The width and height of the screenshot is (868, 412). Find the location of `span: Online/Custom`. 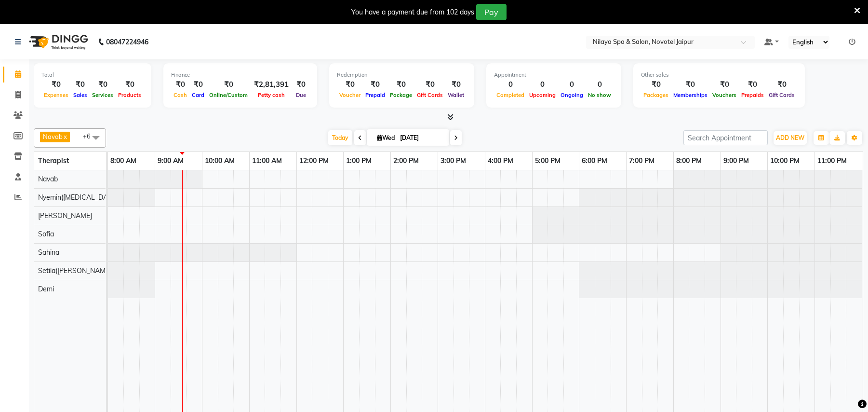

span: Online/Custom is located at coordinates (228, 95).